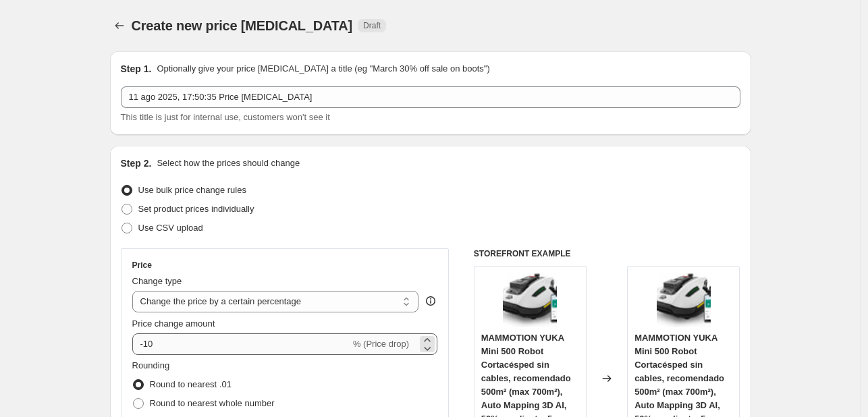 The width and height of the screenshot is (868, 417). Describe the element at coordinates (197, 208) in the screenshot. I see `span: Set product prices individually` at that location.